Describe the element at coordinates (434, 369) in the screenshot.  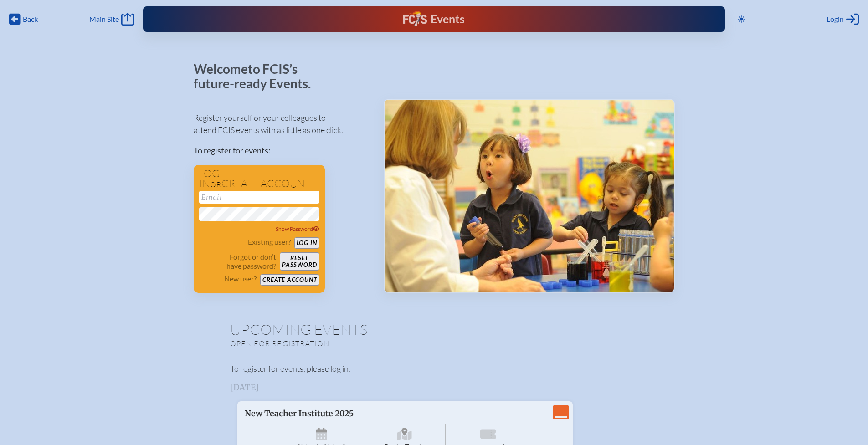
I see `p: To register for events, please log in.` at that location.